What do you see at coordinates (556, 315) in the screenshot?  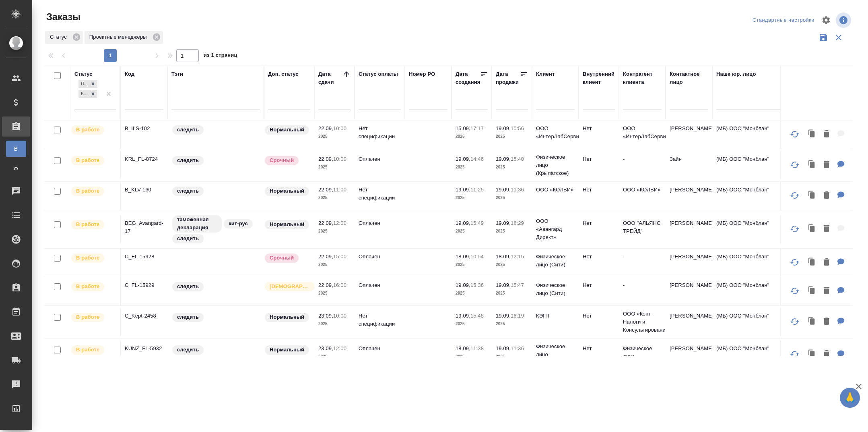 I see `p: КЭПТ` at bounding box center [556, 315].